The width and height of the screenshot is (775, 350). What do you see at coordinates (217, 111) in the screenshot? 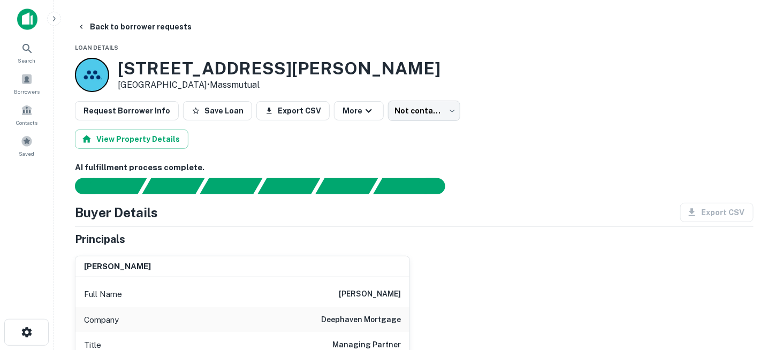
I see `button: Save Loan` at bounding box center [217, 111].